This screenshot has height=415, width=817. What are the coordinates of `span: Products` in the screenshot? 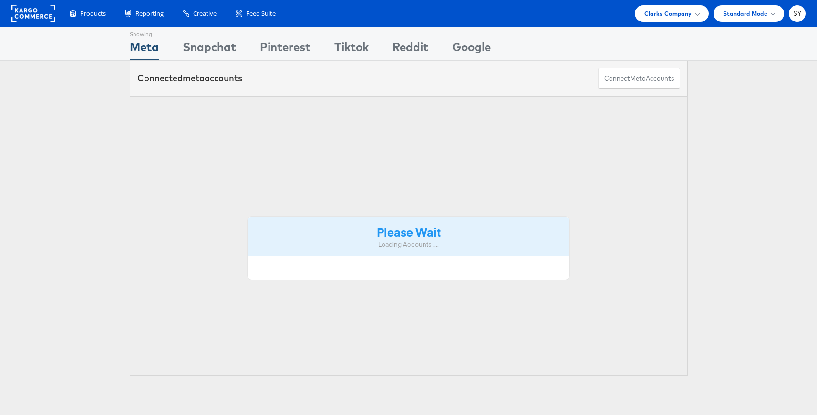 It's located at (93, 13).